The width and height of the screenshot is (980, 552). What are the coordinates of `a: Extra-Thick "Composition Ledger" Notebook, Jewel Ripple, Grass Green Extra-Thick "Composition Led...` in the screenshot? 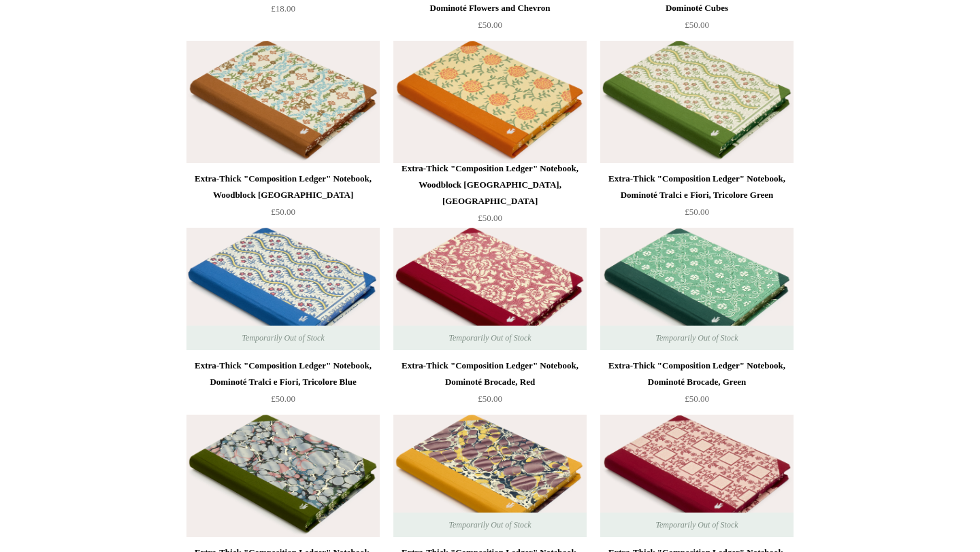 It's located at (283, 476).